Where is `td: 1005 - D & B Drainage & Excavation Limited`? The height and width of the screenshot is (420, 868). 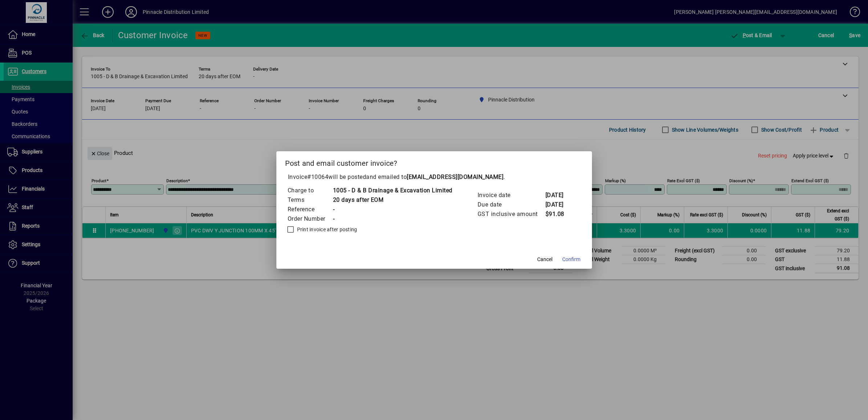
td: 1005 - D & B Drainage & Excavation Limited is located at coordinates (392, 191).